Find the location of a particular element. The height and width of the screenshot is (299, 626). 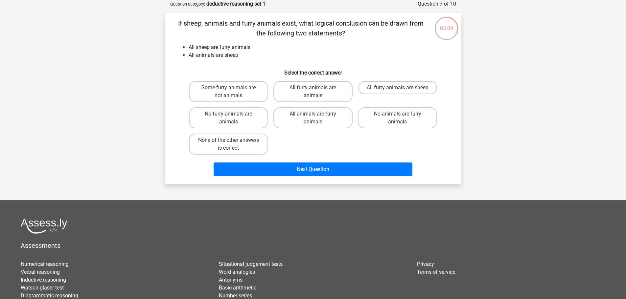

label: None of the other answers is correct is located at coordinates (228, 144).